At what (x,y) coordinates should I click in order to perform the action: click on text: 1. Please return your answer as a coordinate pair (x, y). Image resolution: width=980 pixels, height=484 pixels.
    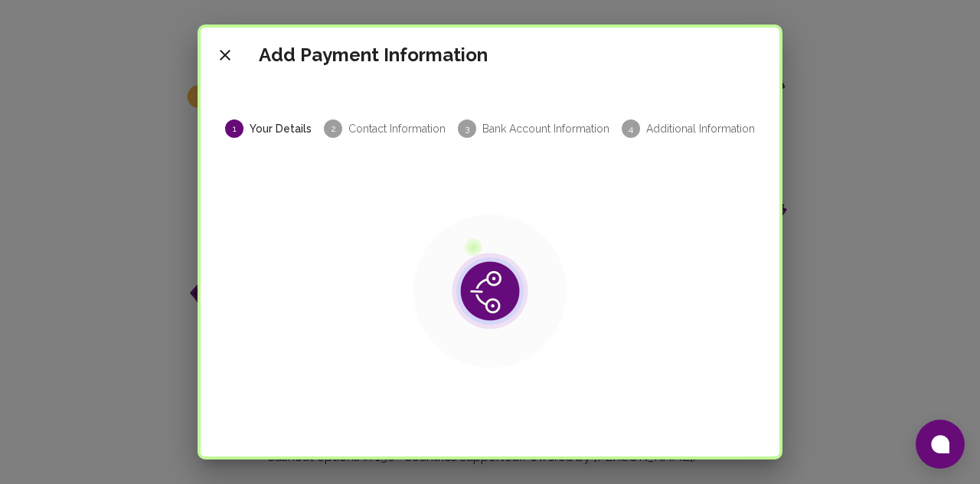
    Looking at the image, I should click on (234, 129).